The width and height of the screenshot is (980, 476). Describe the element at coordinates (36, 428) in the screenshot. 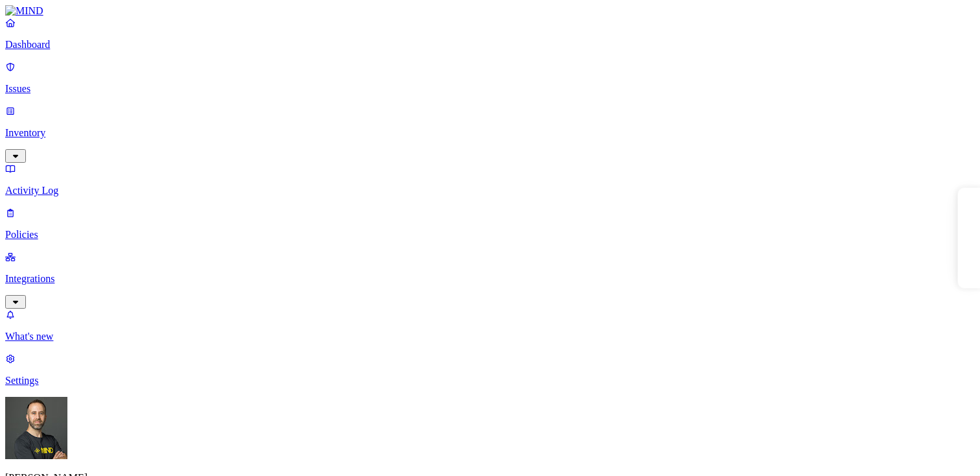

I see `img: Tom Mayblum` at that location.